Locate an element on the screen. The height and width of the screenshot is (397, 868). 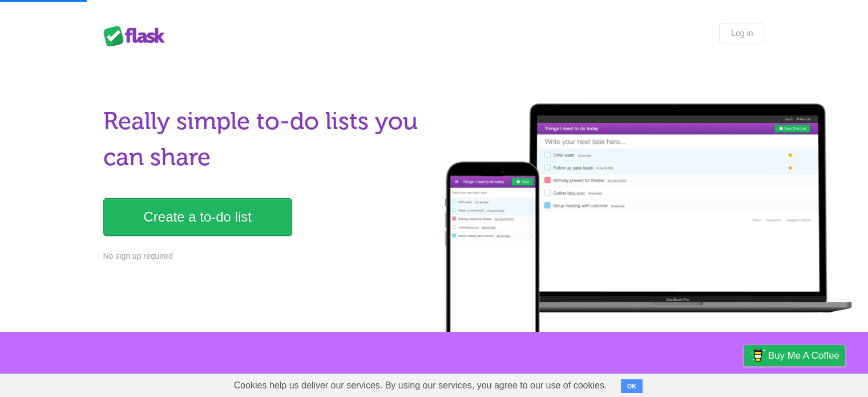
a: Log in is located at coordinates (742, 33).